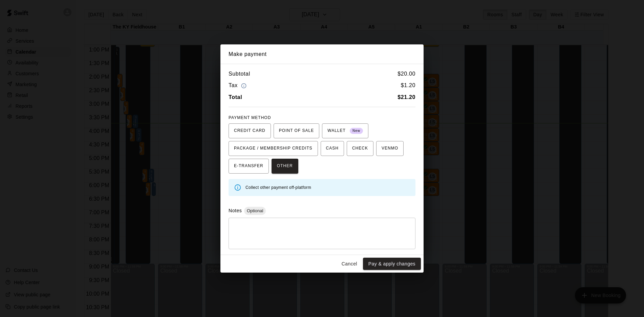 The height and width of the screenshot is (317, 644). I want to click on span: PACKAGE / MEMBERSHIP CREDITS, so click(273, 148).